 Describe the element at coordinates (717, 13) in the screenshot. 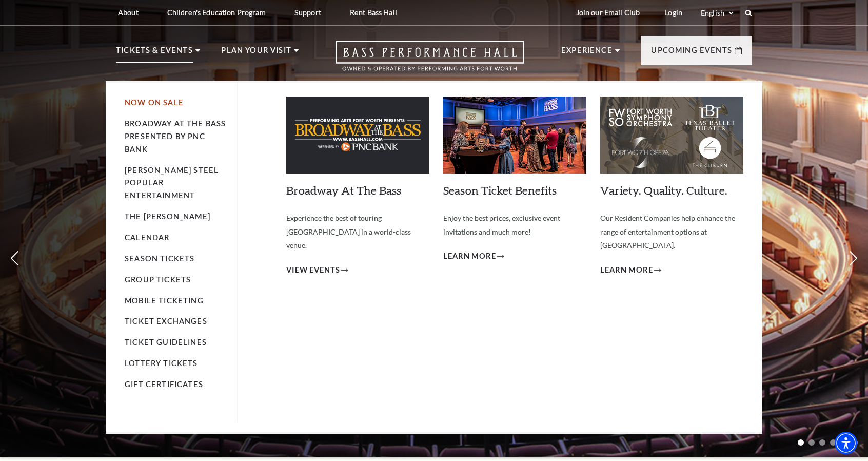

I see `select: Select:` at that location.